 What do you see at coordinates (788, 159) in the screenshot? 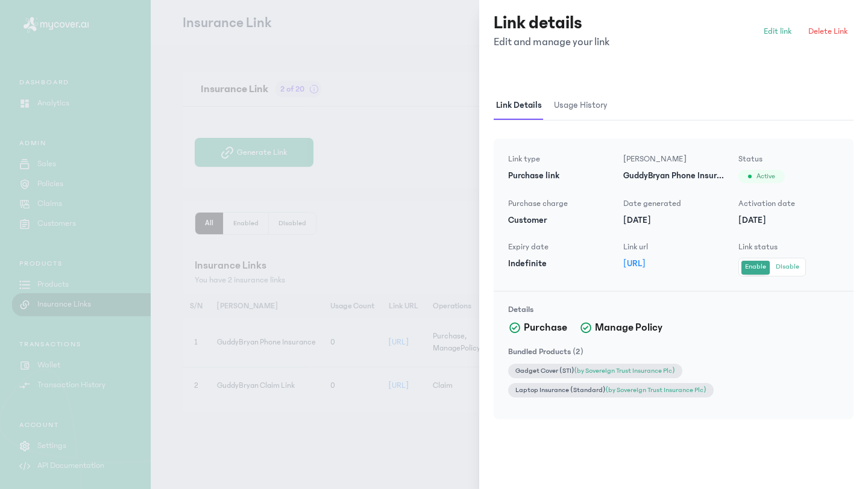
I see `p: Status` at bounding box center [788, 159].